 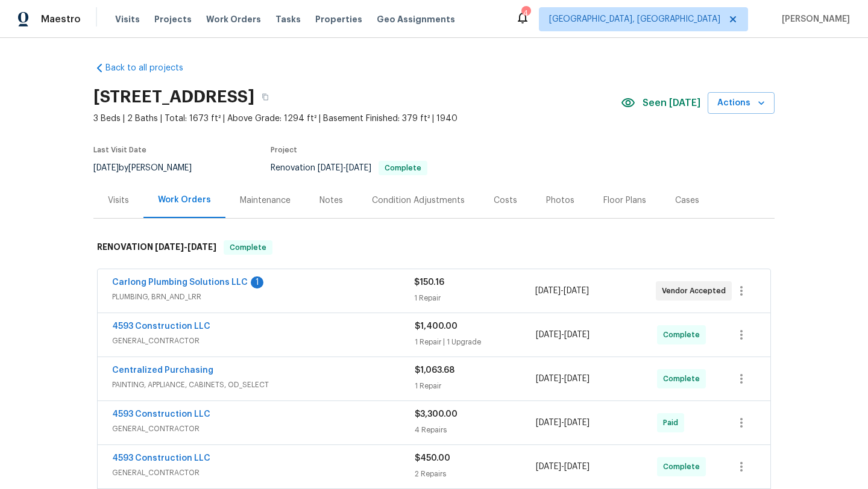 What do you see at coordinates (265, 97) in the screenshot?
I see `button: Copy Address` at bounding box center [265, 97].